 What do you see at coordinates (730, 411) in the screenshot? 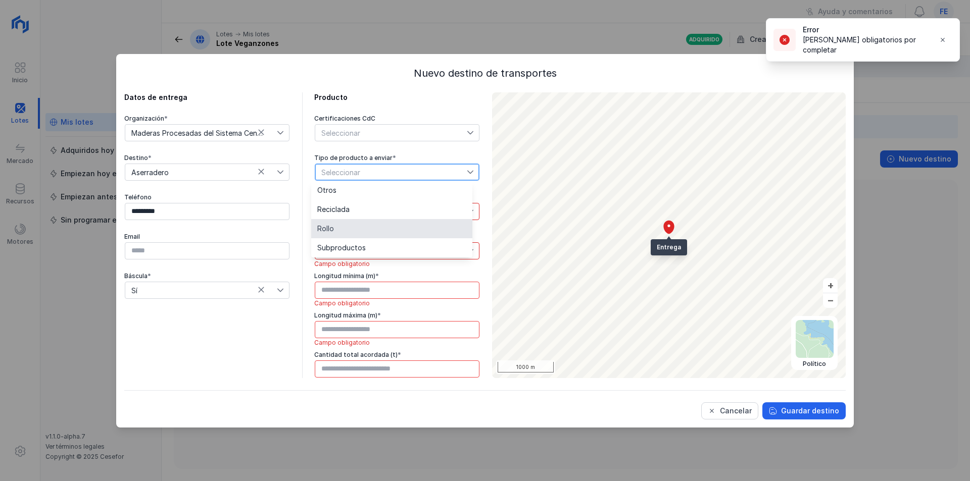
I see `button: Cancelar` at bounding box center [730, 411].